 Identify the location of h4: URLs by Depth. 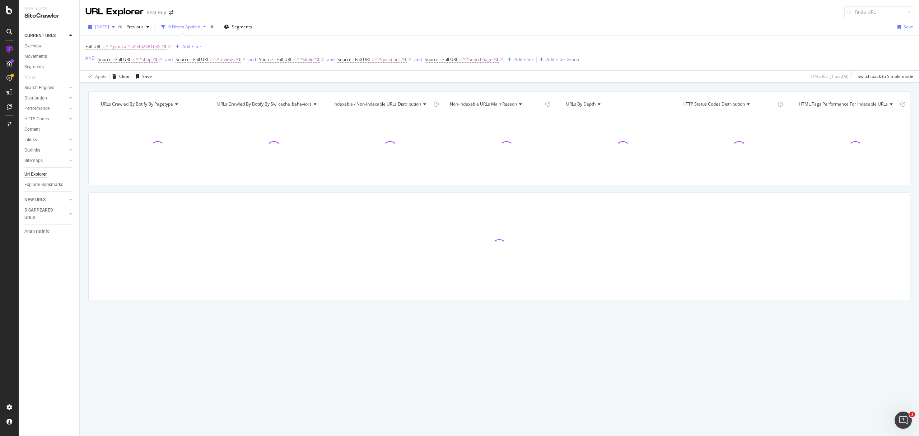
(615, 104).